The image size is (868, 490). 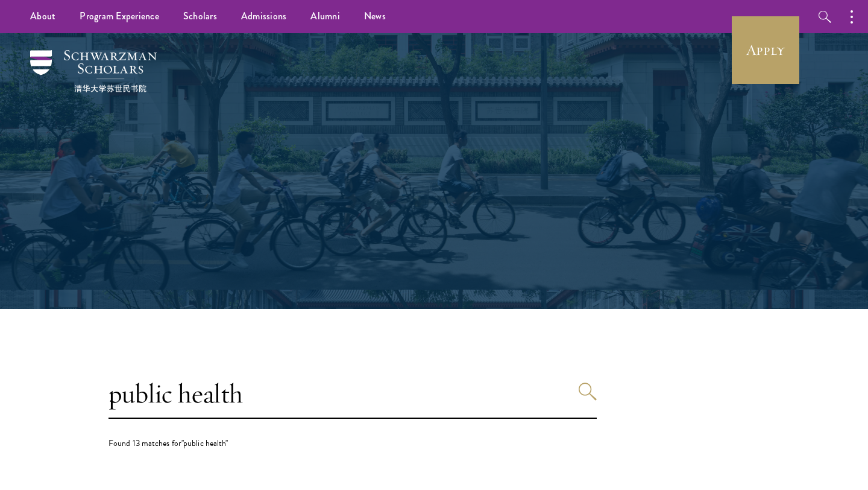 What do you see at coordinates (352, 443) in the screenshot?
I see `div: Found 13 matches for` at bounding box center [352, 443].